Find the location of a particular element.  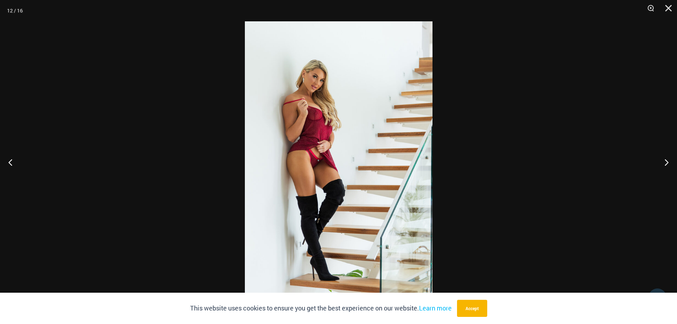

button: Next is located at coordinates (663, 162).